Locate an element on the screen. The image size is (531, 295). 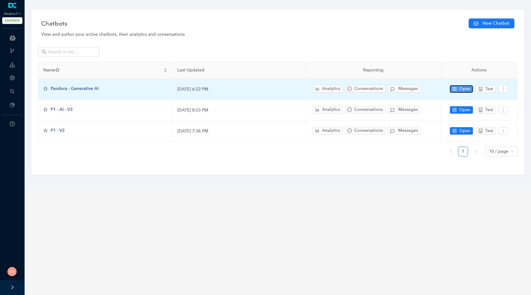
button: right is located at coordinates (476, 151).